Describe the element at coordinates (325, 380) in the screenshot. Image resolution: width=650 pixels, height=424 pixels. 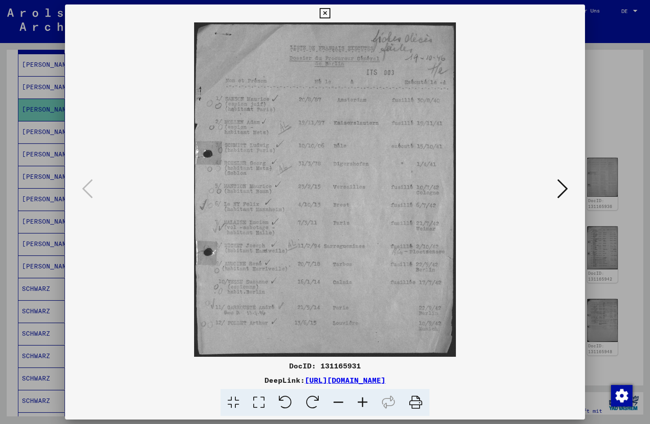
I see `div: DeepLink:` at that location.